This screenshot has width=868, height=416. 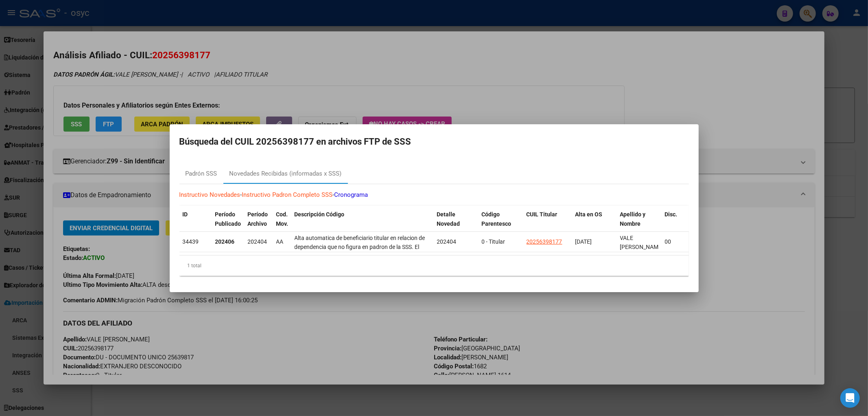 I want to click on span: Disc., so click(x=671, y=214).